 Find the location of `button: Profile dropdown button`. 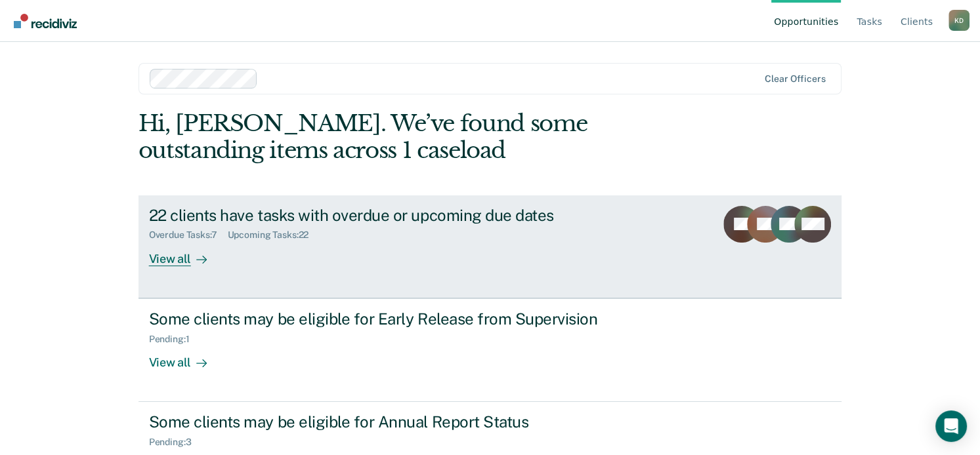

button: Profile dropdown button is located at coordinates (959, 21).